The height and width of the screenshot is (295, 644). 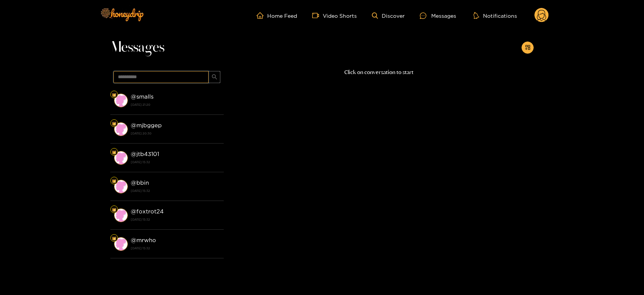 I want to click on span: search, so click(x=214, y=77).